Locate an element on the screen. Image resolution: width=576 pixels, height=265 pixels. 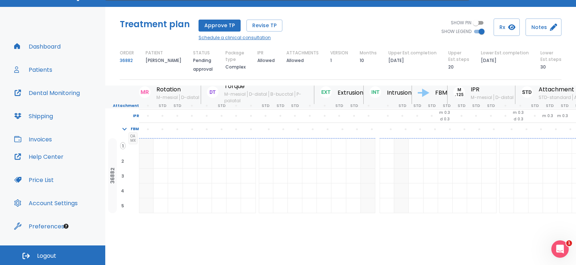
a: Schedule a clinical consultation is located at coordinates (240, 38).